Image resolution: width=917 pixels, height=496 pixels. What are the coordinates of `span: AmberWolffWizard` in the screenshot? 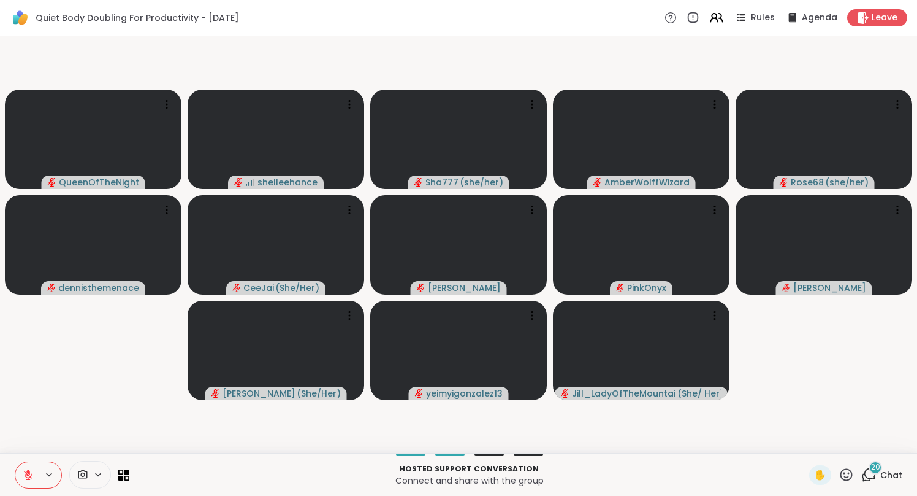 It's located at (647, 182).